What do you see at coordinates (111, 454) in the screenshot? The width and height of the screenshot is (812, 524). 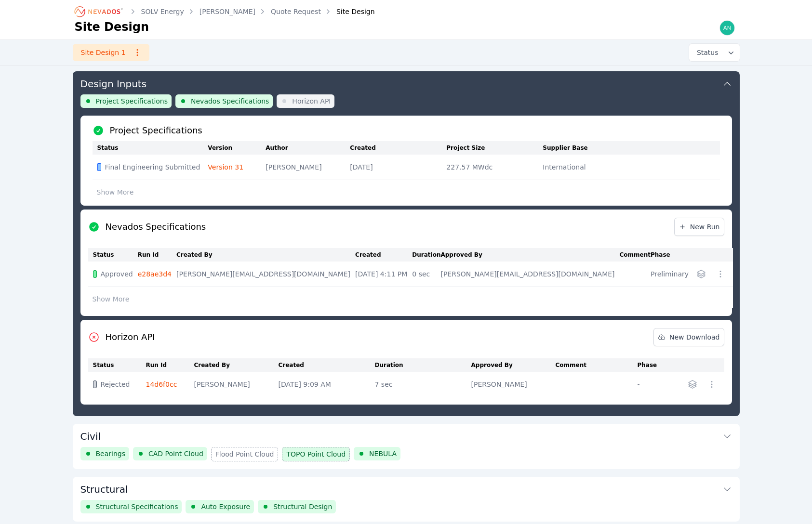 I see `span: Bearings` at bounding box center [111, 454].